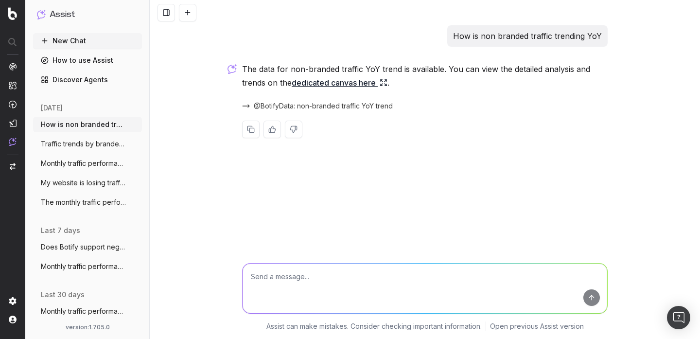 This screenshot has height=339, width=700. Describe the element at coordinates (84, 247) in the screenshot. I see `span: Does Botify support negative regex` at that location.